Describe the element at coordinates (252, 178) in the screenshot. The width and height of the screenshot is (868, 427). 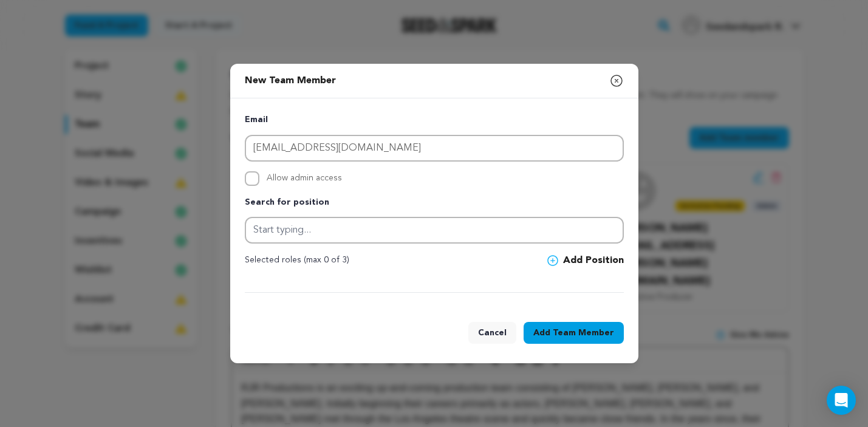
I see `input: Allow admin access` at that location.